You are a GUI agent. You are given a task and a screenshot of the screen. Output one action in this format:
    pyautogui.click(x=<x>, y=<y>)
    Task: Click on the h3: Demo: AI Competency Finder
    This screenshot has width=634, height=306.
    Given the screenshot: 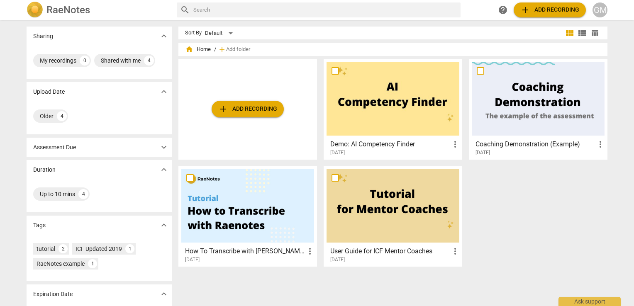 What is the action you would take?
    pyautogui.click(x=390, y=144)
    